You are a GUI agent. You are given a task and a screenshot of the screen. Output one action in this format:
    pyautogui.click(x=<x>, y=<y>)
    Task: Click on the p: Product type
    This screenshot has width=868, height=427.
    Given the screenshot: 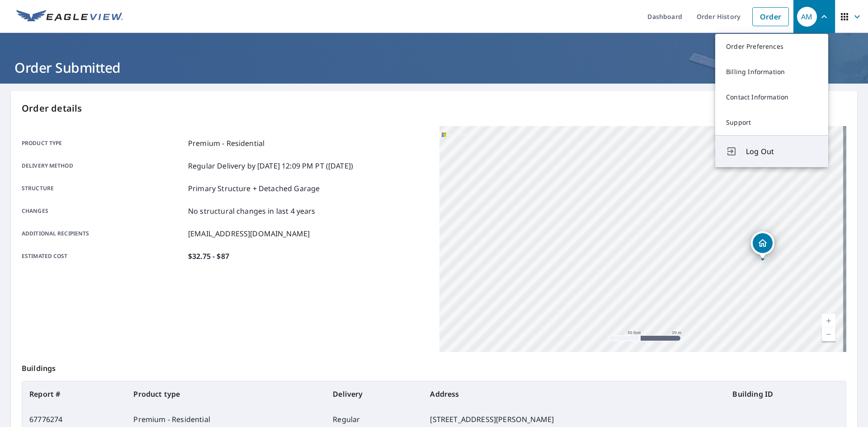 What is the action you would take?
    pyautogui.click(x=103, y=143)
    